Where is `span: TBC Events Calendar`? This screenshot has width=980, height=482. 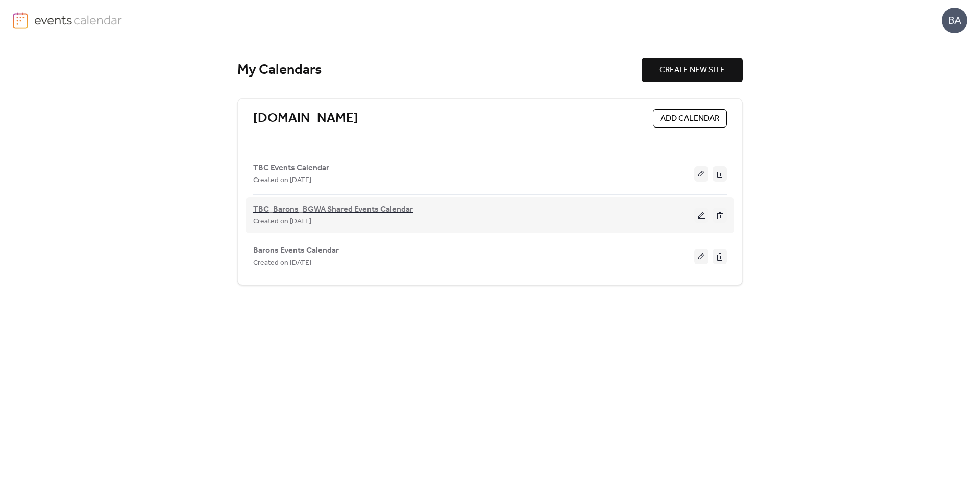
span: TBC Events Calendar is located at coordinates (291, 168).